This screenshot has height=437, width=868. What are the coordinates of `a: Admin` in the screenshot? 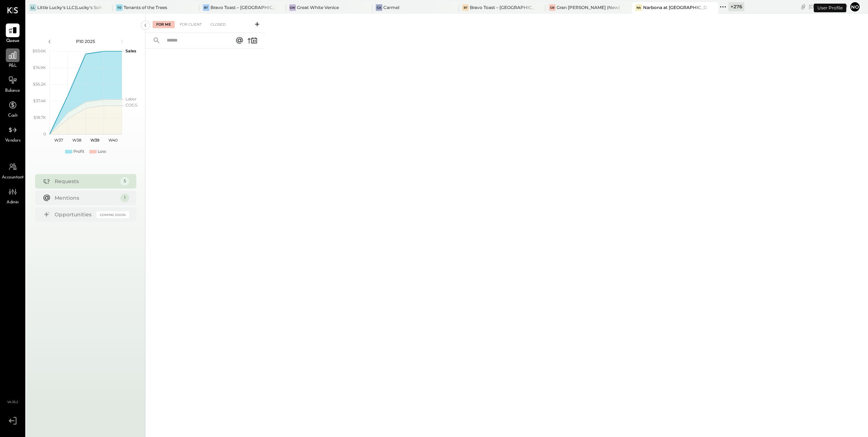 It's located at (13, 196).